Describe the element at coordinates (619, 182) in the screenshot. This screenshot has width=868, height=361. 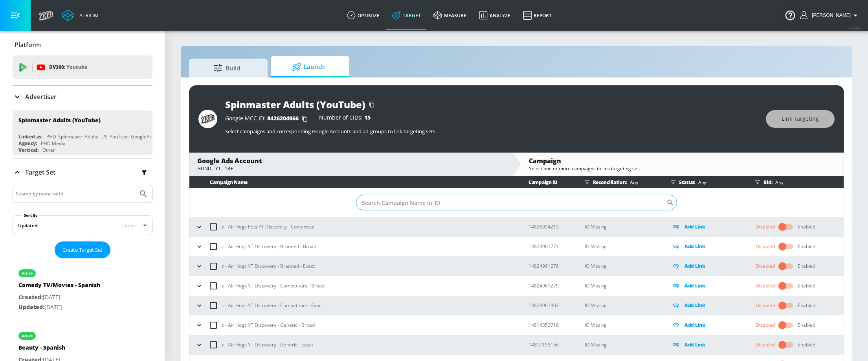
I see `div: Reconciliation:` at that location.